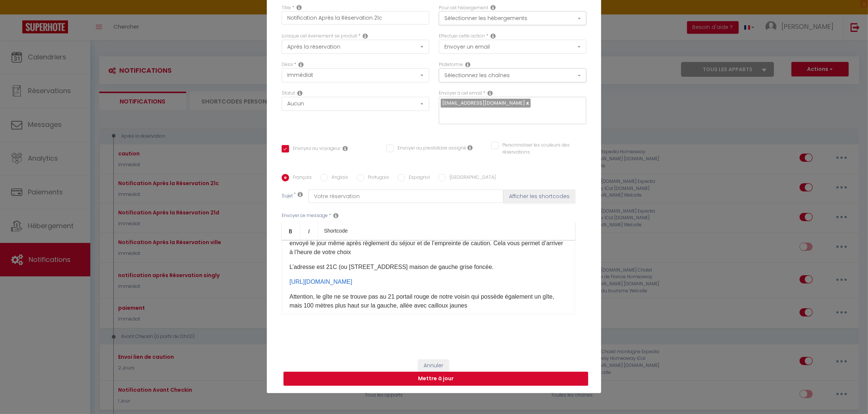 Image resolution: width=868 pixels, height=414 pixels. What do you see at coordinates (336, 216) in the screenshot?
I see `i: Message` at bounding box center [336, 216].